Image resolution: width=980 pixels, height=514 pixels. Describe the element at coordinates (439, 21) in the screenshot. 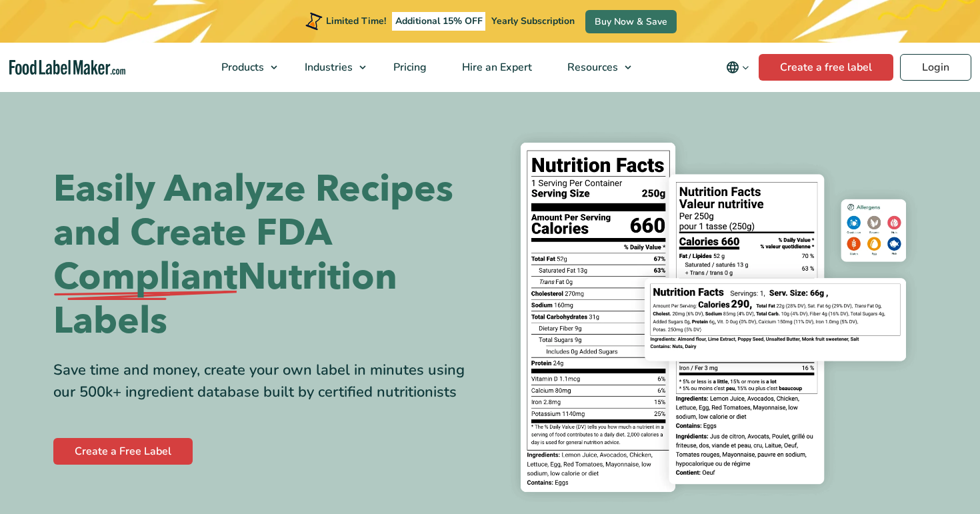

I see `span: Additional 15% OFF` at that location.